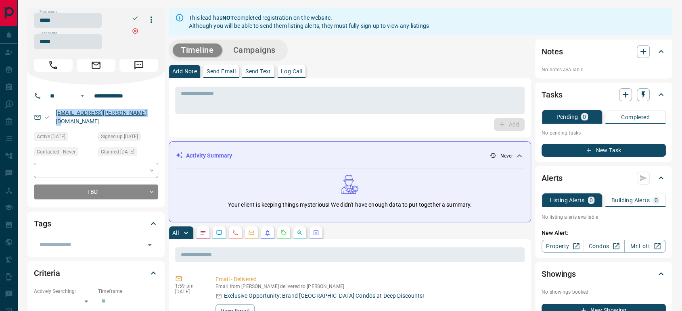  I want to click on h2: Showings, so click(558, 274).